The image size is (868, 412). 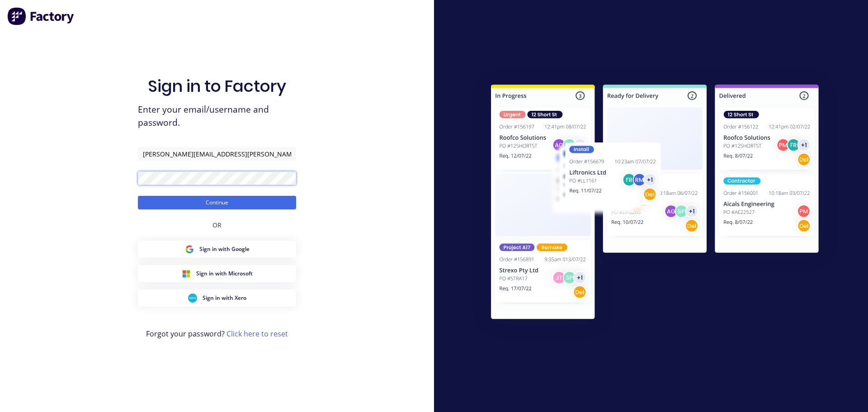 What do you see at coordinates (217, 203) in the screenshot?
I see `button: Continue` at bounding box center [217, 203].